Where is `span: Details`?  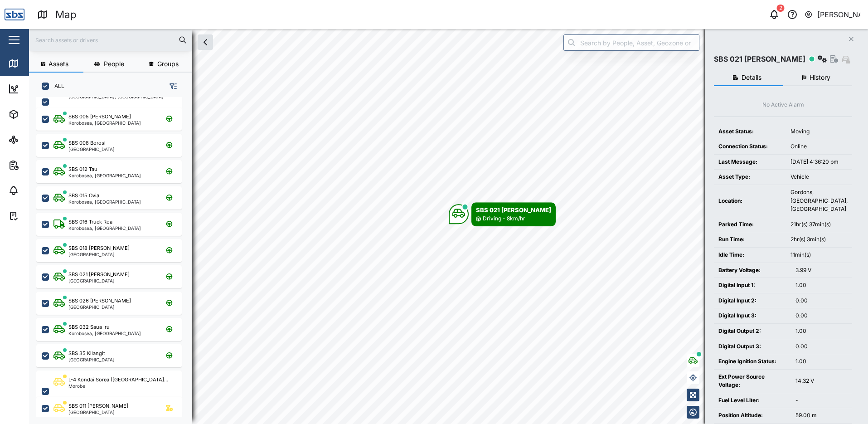 span: Details is located at coordinates (751, 78).